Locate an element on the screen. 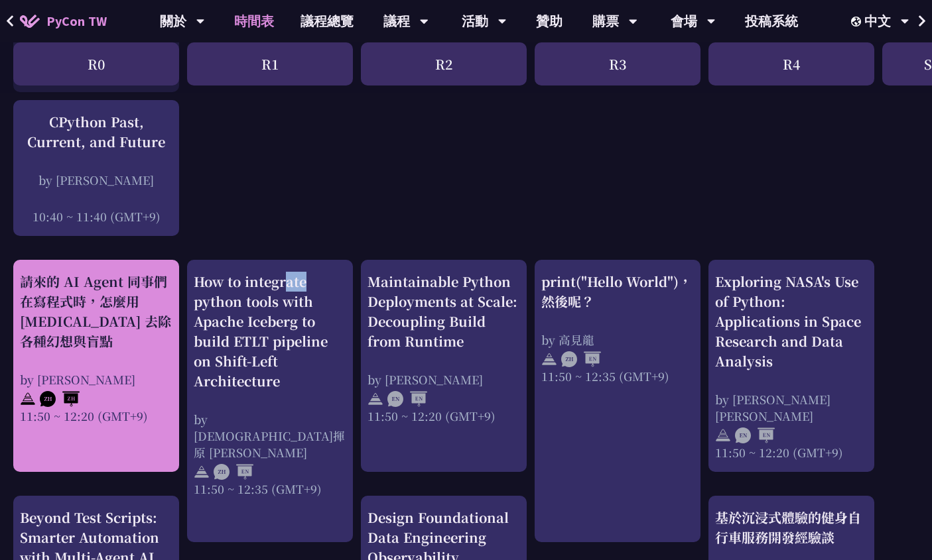 This screenshot has width=932, height=560. a: How to integrate python tools with Apache Iceberg to build ETLT pipeline on Shift-Left Architectu... is located at coordinates (270, 385).